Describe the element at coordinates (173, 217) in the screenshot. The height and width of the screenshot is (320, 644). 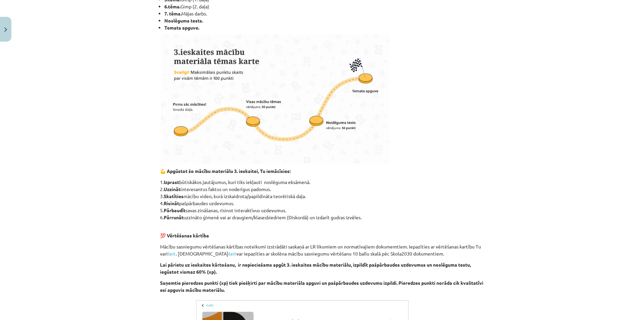
I see `strong: Pārrunāt` at that location.